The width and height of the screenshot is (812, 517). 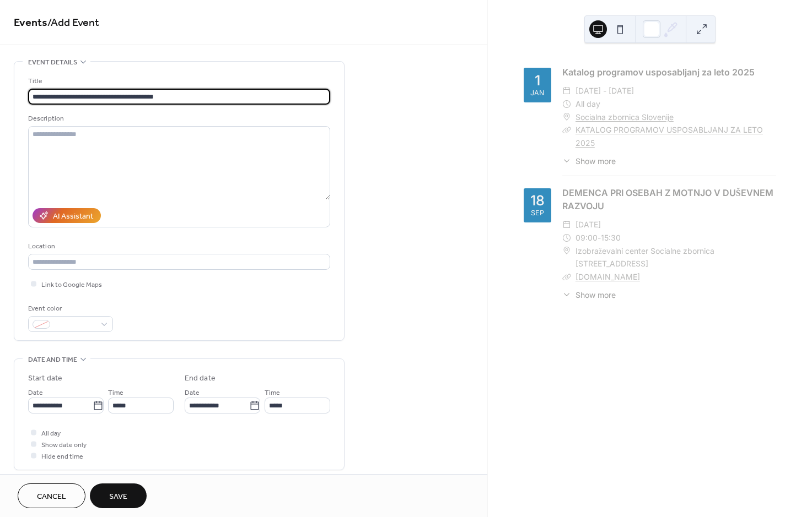 I want to click on span: Link to Google Maps, so click(x=71, y=285).